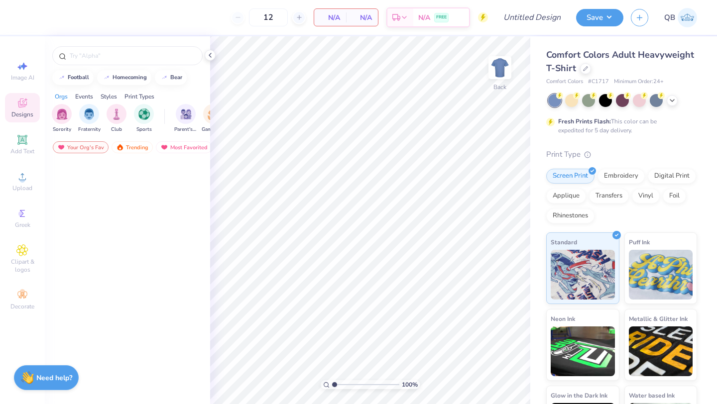 This screenshot has height=404, width=717. Describe the element at coordinates (22, 78) in the screenshot. I see `span: Image AI` at that location.